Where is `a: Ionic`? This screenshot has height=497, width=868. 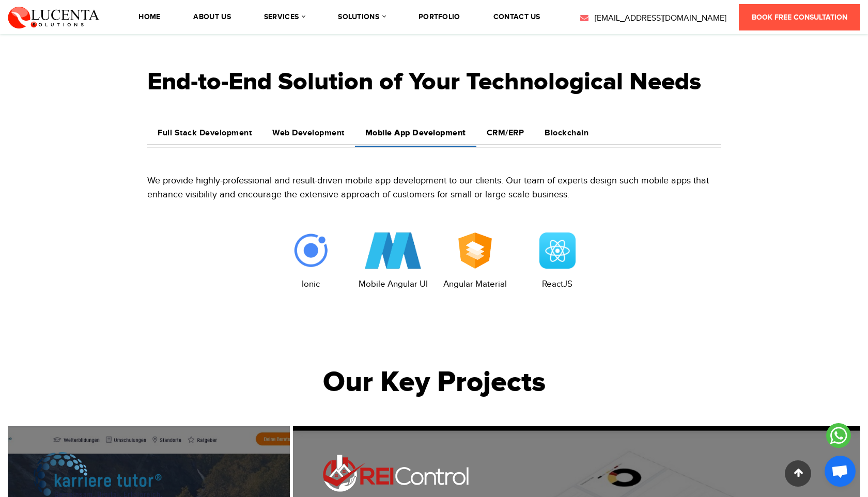
a: Ionic is located at coordinates (310, 262).